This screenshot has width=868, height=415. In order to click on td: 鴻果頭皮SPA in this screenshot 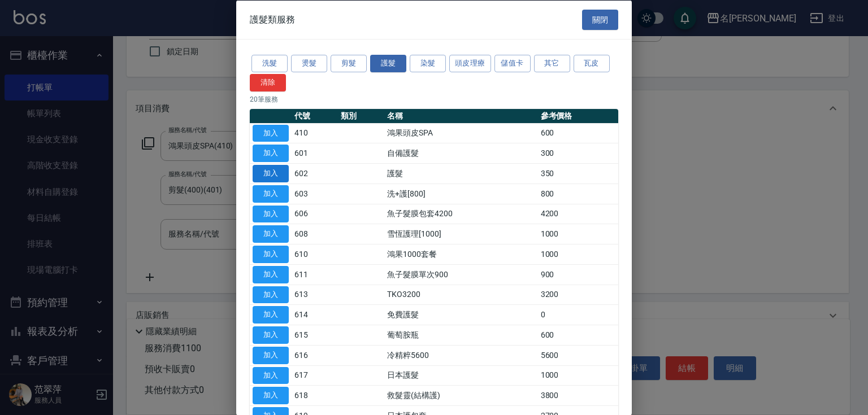, I will do `click(461, 133)`.